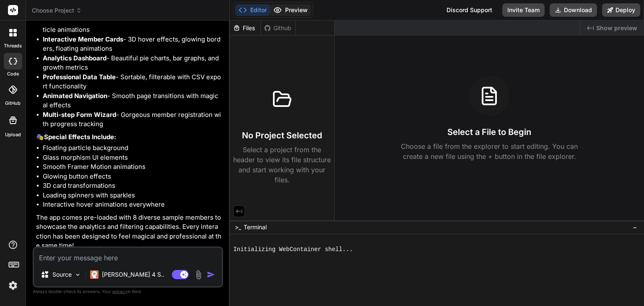 This screenshot has height=306, width=644. What do you see at coordinates (79, 77) in the screenshot?
I see `strong: Professional Data Table` at bounding box center [79, 77].